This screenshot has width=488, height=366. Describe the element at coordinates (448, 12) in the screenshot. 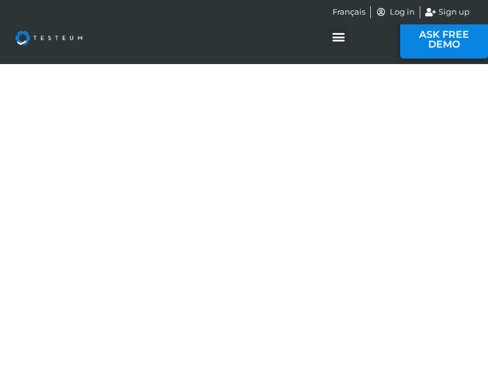

I see `a: Sign up` at that location.